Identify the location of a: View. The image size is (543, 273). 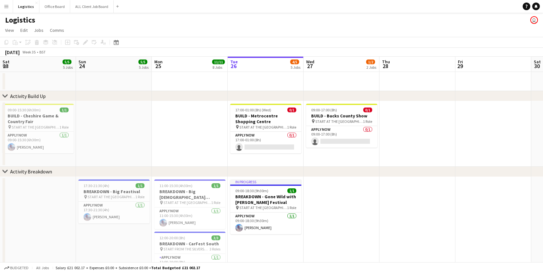
(10, 30).